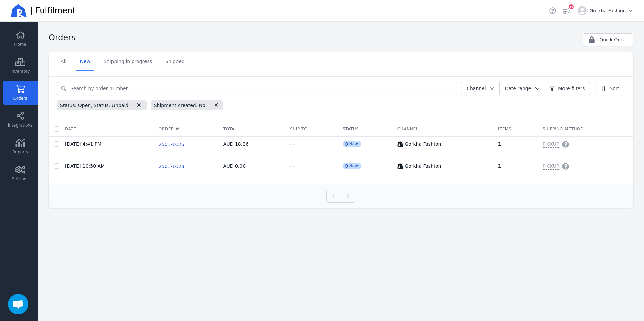  What do you see at coordinates (605, 11) in the screenshot?
I see `button: Gorkha Fashion` at bounding box center [605, 11].